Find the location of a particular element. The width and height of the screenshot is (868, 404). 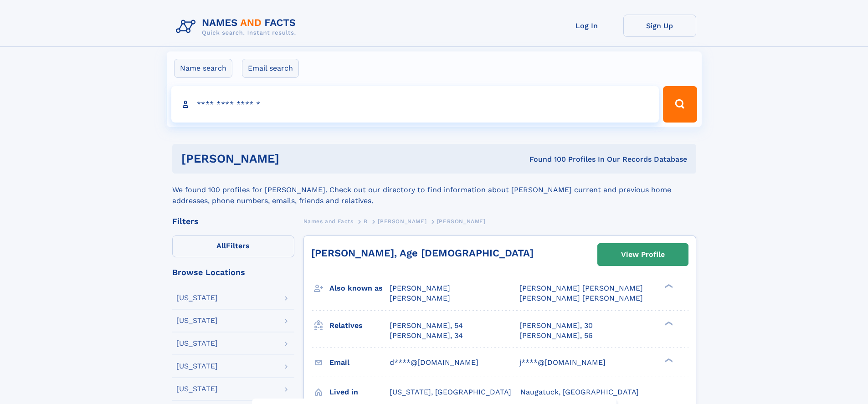

h3: Also known as is located at coordinates (360, 288).